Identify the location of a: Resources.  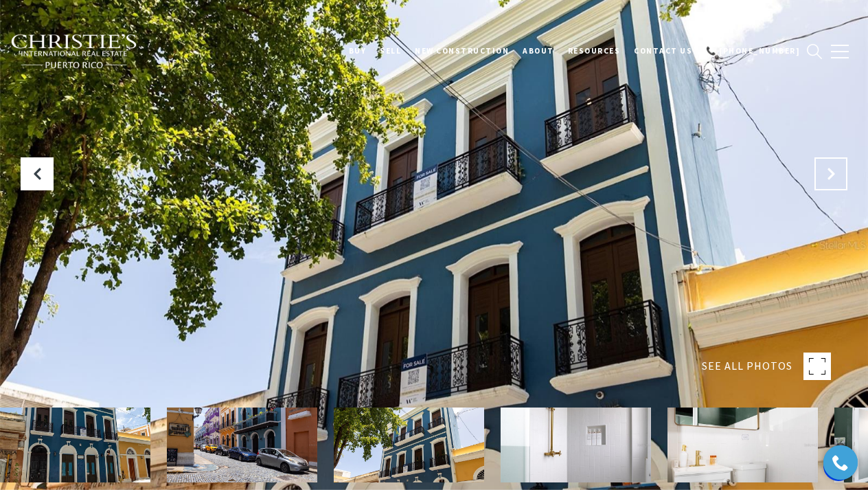
(594, 51).